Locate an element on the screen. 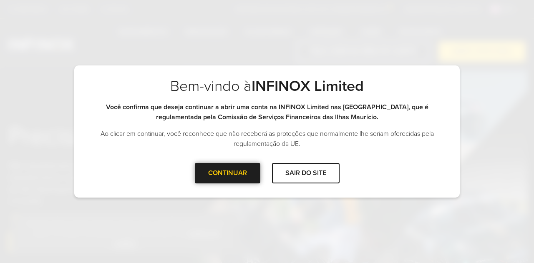  font: CONTINUAR is located at coordinates (227, 173).